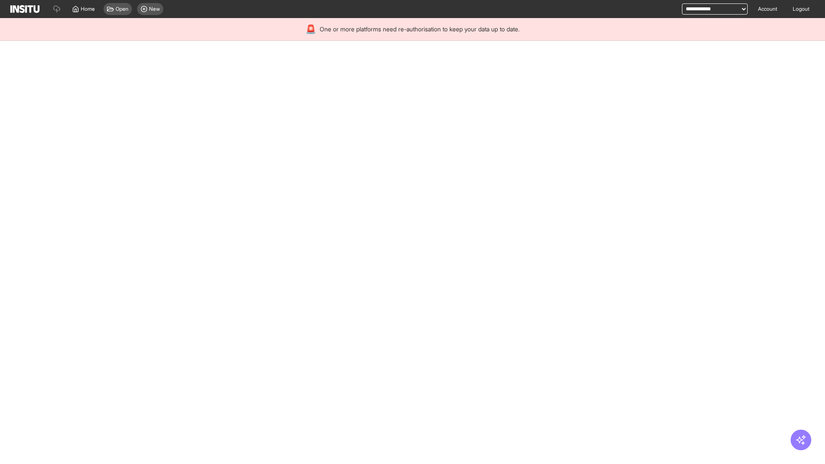 Image resolution: width=825 pixels, height=464 pixels. Describe the element at coordinates (25, 9) in the screenshot. I see `img: Logo` at that location.